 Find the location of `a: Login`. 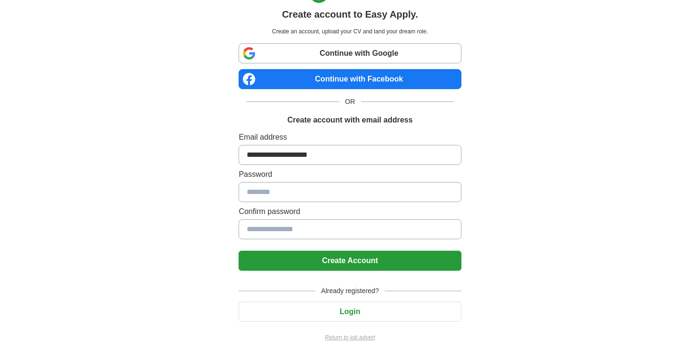

a: Login is located at coordinates (349, 311).